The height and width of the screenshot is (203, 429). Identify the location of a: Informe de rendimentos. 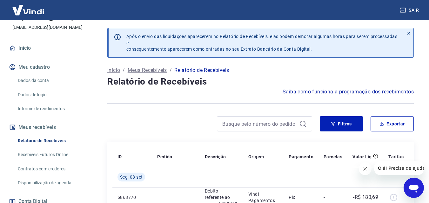
(51, 109).